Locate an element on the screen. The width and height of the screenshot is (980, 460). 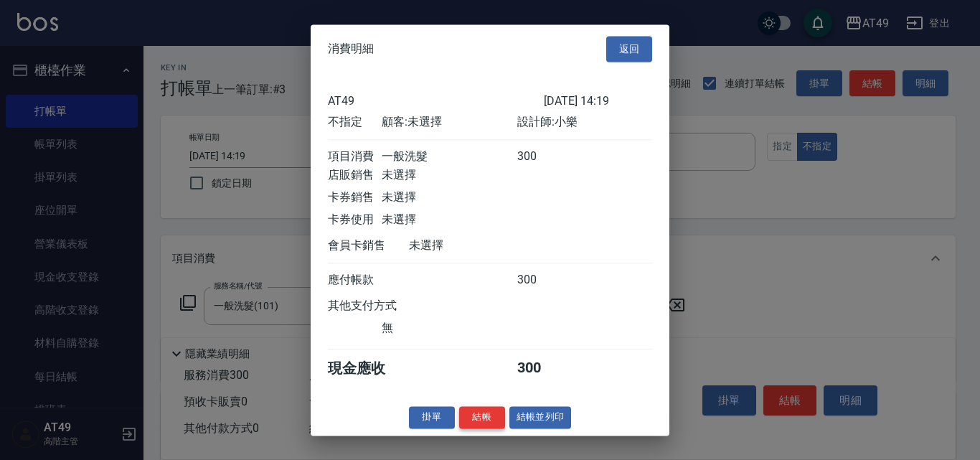
button: 返回 is located at coordinates (629, 49).